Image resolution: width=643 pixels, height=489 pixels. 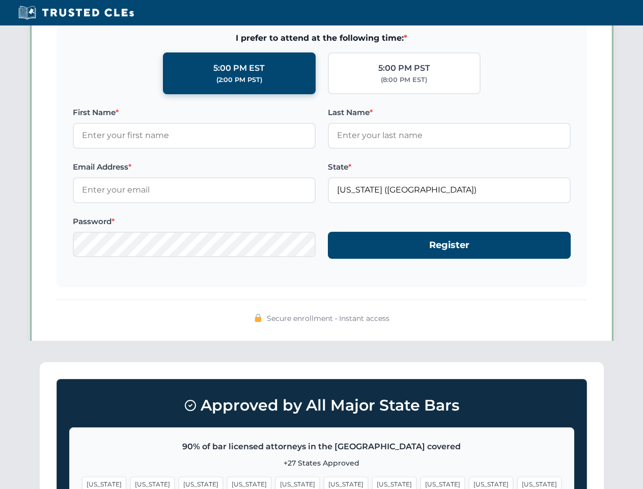 What do you see at coordinates (194, 190) in the screenshot?
I see `input: Enter your email` at bounding box center [194, 190].